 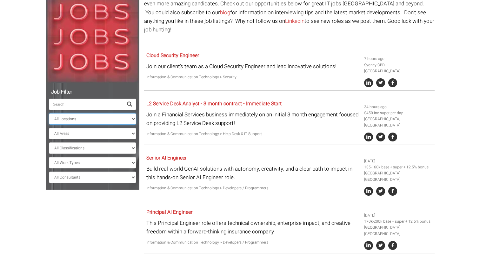 I want to click on a: blog, so click(x=225, y=12).